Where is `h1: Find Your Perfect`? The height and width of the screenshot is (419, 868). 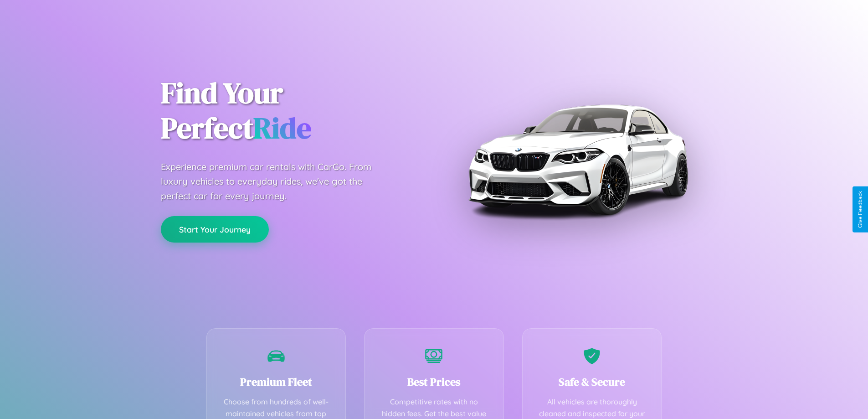
h1: Find Your Perfect is located at coordinates (291, 111).